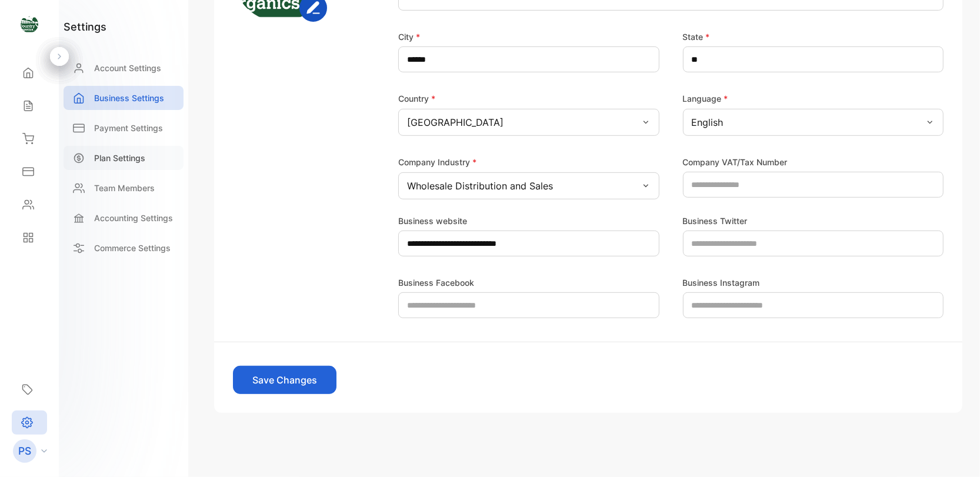 This screenshot has width=980, height=477. I want to click on a: Payment Settings, so click(123, 128).